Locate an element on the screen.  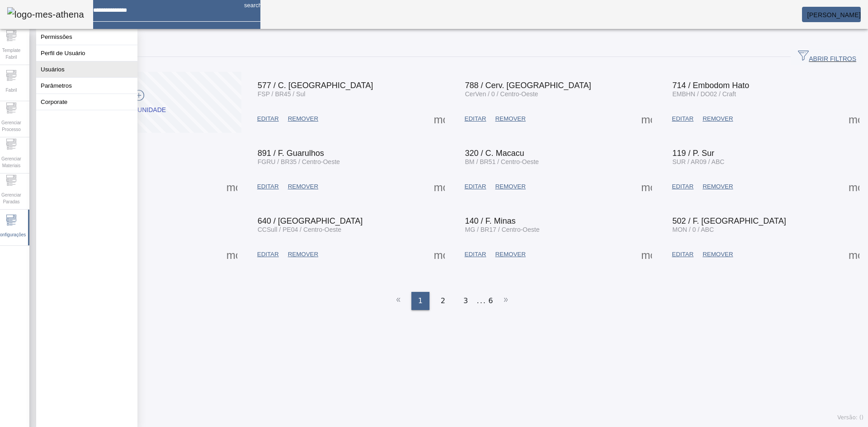
img: logo-mes-athena is located at coordinates (46, 15).